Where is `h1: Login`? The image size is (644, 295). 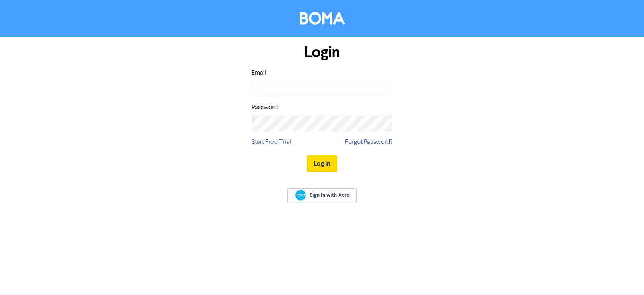
h1: Login is located at coordinates (322, 52).